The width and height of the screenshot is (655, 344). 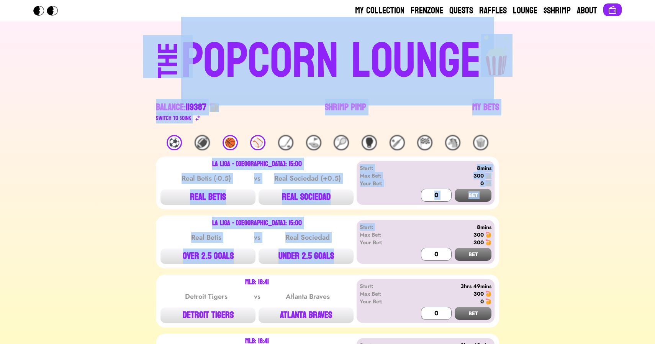 I want to click on button: REAL SOCIEDAD, so click(x=306, y=197).